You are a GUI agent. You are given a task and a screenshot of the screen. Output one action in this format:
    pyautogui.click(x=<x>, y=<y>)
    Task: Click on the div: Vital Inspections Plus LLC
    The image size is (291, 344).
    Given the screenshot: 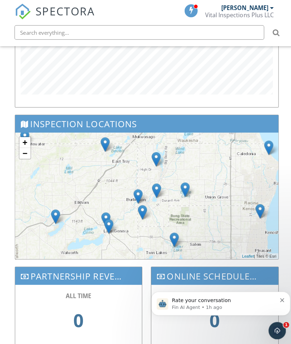 What is the action you would take?
    pyautogui.click(x=238, y=15)
    